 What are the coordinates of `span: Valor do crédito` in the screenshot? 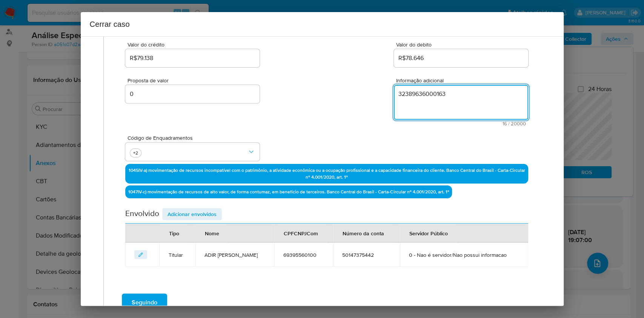 It's located at (194, 44).